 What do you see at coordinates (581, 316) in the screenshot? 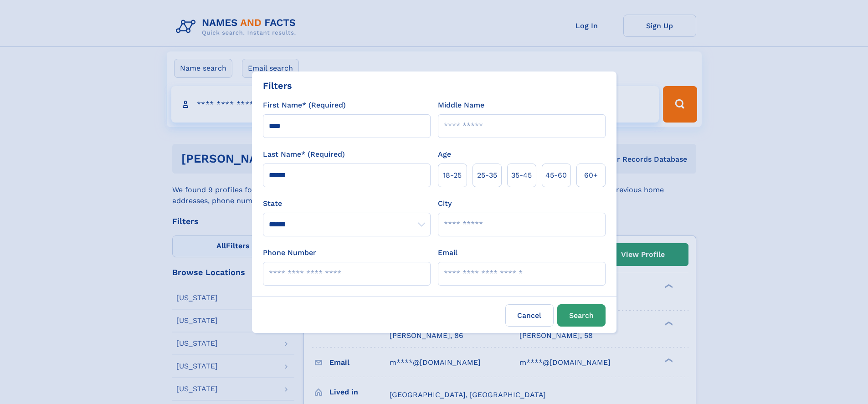
I see `button: Search` at bounding box center [581, 316].